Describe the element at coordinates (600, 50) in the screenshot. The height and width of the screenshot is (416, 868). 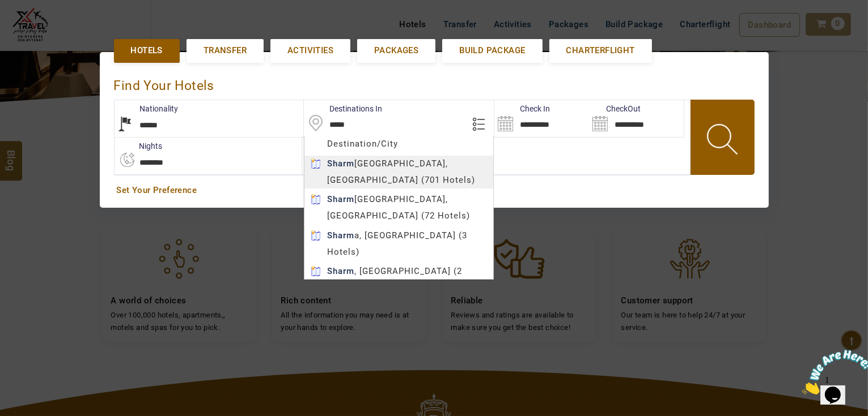
I see `a: Charterflight` at that location.